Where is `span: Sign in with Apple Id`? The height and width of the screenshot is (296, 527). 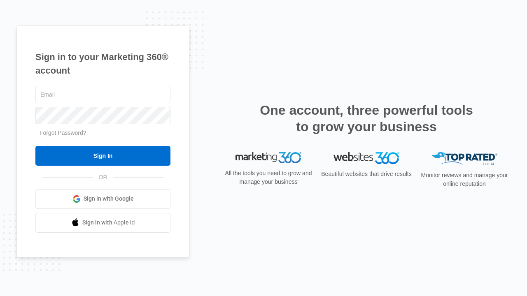
span: Sign in with Apple Id is located at coordinates (109, 223).